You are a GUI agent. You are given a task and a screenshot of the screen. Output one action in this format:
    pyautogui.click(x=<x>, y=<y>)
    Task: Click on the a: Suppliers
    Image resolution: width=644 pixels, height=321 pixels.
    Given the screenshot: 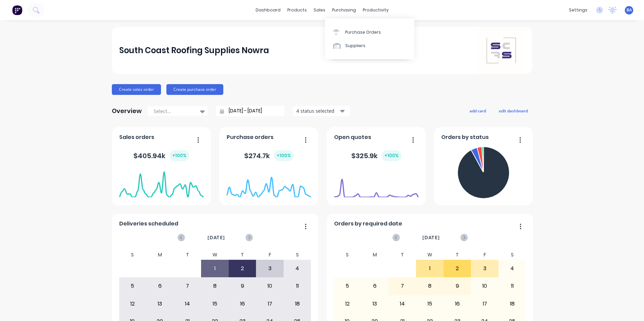 What is the action you would take?
    pyautogui.click(x=370, y=46)
    